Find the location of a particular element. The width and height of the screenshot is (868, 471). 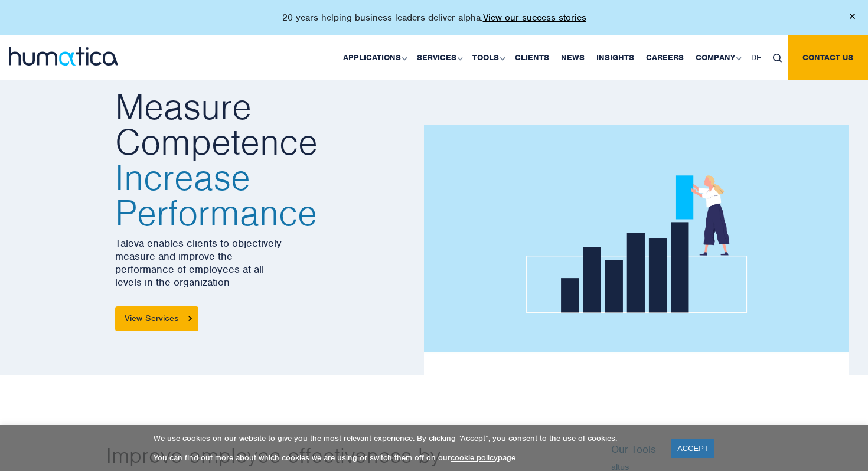

a: Applications is located at coordinates (374, 58).